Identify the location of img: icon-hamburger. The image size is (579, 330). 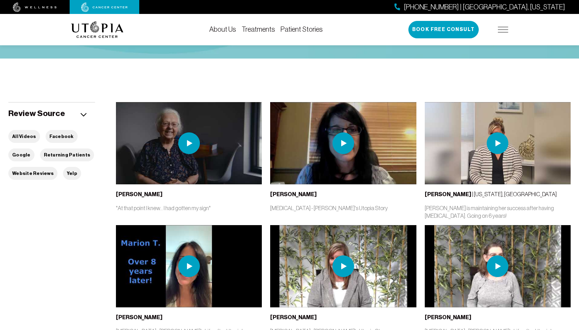
(503, 30).